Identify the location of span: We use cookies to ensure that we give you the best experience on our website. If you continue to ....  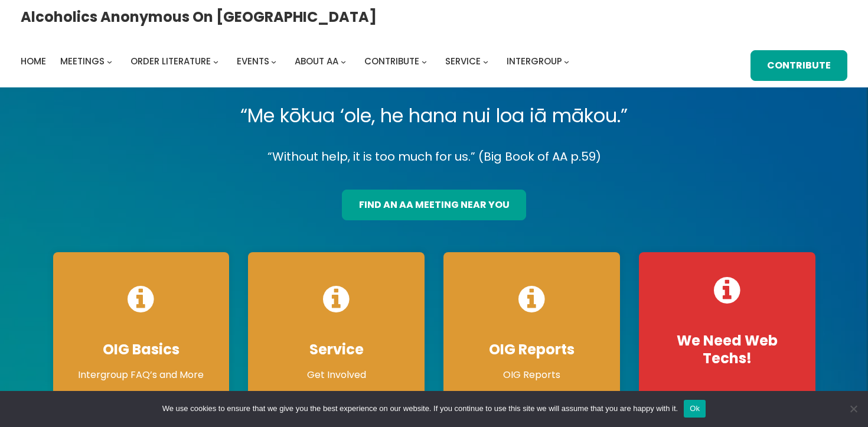
(420, 409).